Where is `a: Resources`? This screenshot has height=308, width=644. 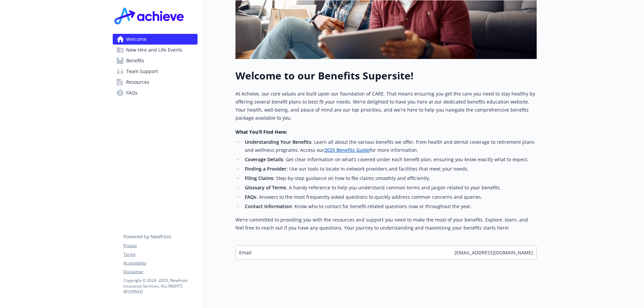 a: Resources is located at coordinates (155, 82).